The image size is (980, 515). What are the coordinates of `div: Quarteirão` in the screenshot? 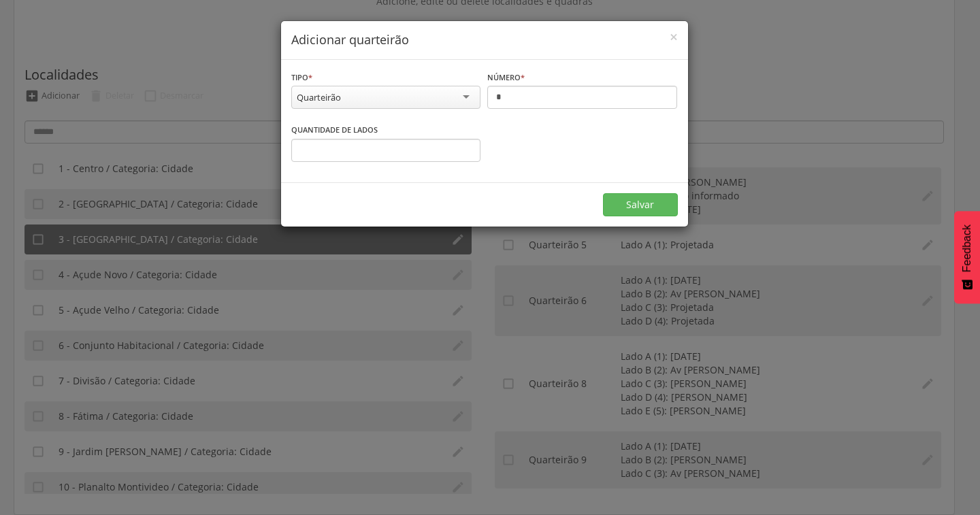 It's located at (318, 97).